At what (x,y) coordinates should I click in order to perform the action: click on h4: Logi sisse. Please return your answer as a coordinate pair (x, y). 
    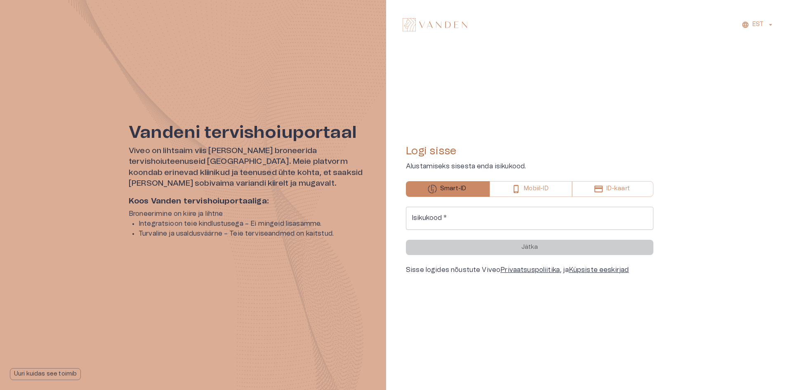
    Looking at the image, I should click on (530, 151).